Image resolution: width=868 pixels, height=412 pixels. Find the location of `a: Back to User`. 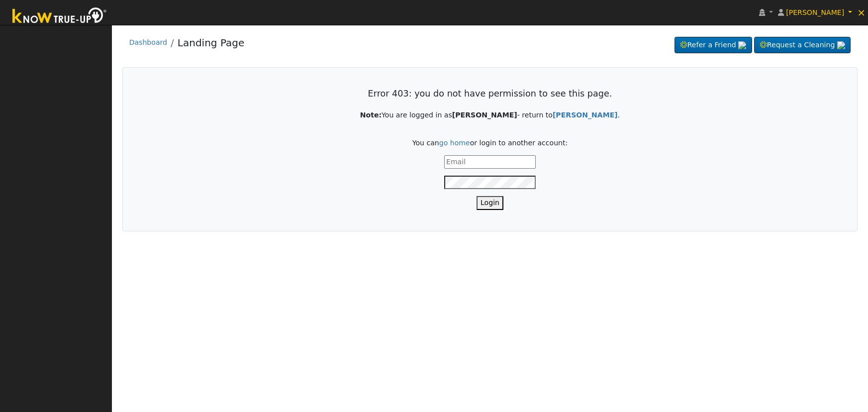

a: Back to User is located at coordinates (585, 115).